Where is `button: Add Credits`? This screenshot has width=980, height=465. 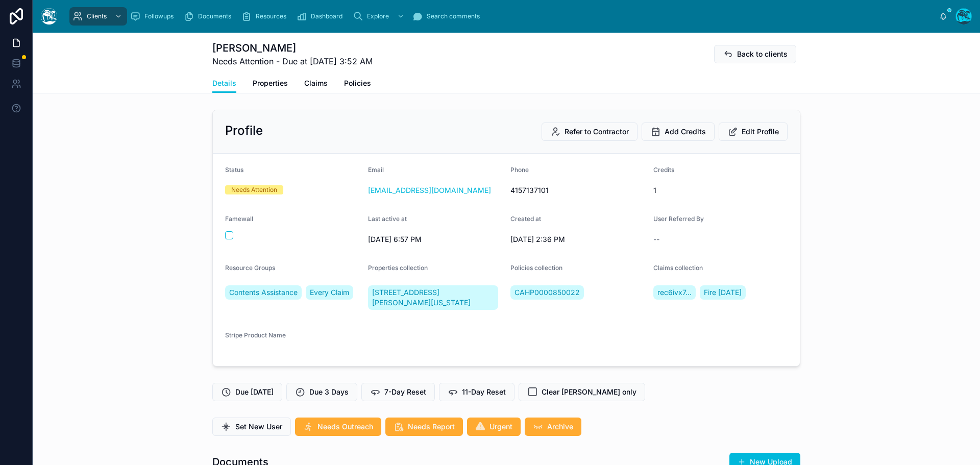
button: Add Credits is located at coordinates (678, 131).